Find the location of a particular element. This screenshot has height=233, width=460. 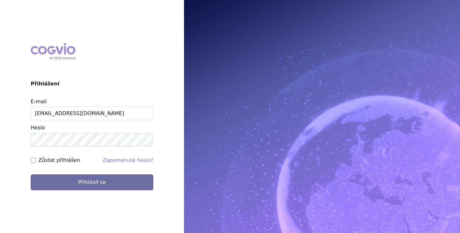

label: Zůstat přihlášen is located at coordinates (59, 161).